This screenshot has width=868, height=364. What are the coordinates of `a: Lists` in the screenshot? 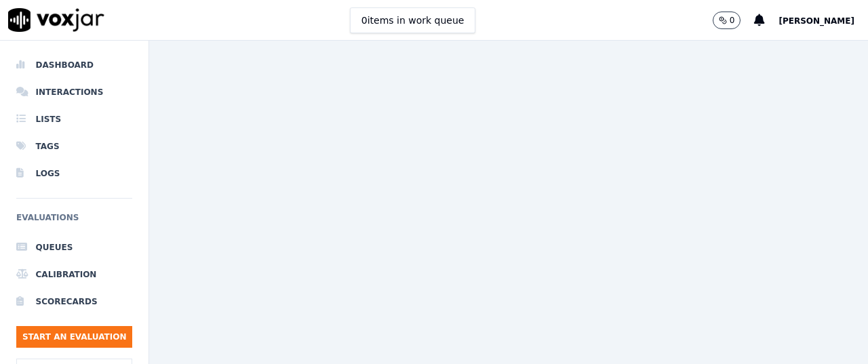 It's located at (74, 119).